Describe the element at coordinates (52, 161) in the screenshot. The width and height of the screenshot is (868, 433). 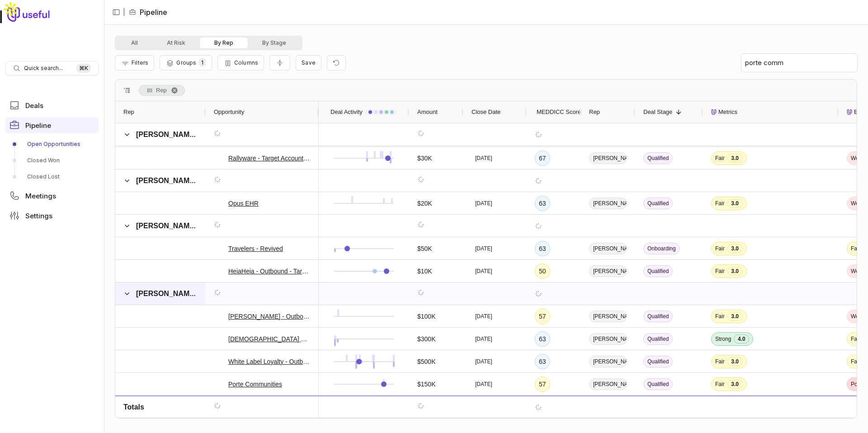
I see `div: Pipeline submenu` at that location.